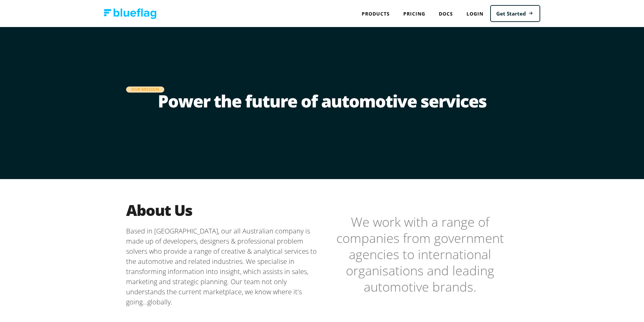 This screenshot has height=322, width=644. I want to click on a: Get Started, so click(516, 14).